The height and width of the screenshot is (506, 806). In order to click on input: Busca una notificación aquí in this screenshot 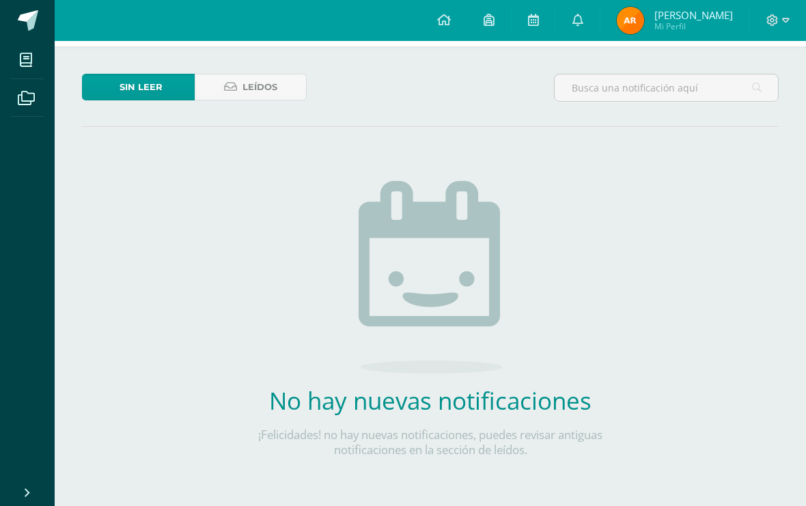, I will do `click(666, 87)`.